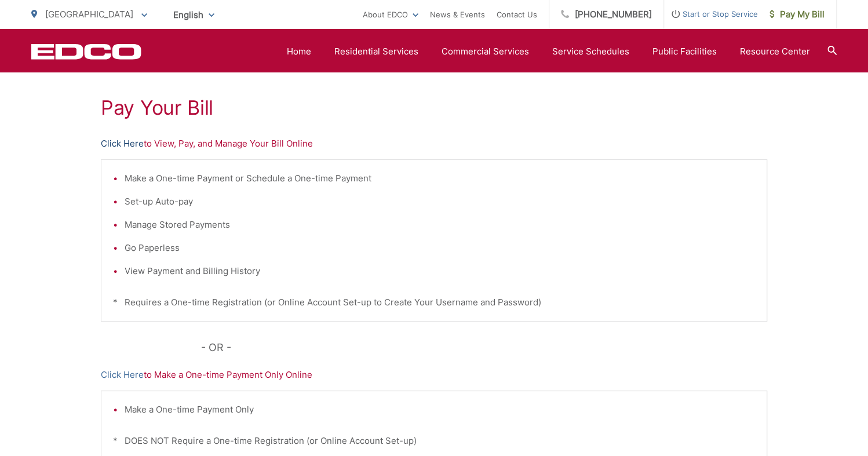 Image resolution: width=868 pixels, height=456 pixels. I want to click on li: Manage Stored Payments, so click(440, 225).